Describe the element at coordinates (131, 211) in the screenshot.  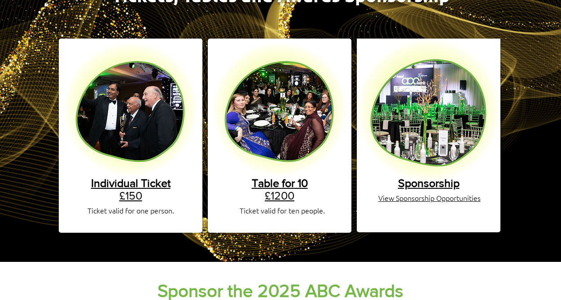
I see `span: Ticket valid for one person.` at that location.